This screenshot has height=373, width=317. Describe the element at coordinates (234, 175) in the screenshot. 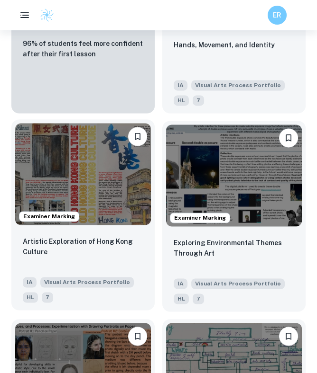

I see `img: Visual Arts Process Portfolio IA example thumbnail: Exploring Environmental Themes Through A` at that location.